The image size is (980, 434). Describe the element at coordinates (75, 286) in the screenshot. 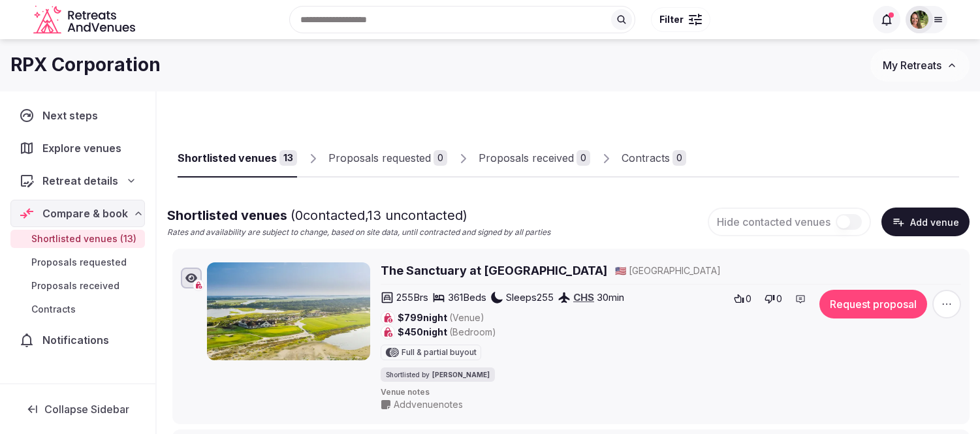

I see `span: Proposals received` at that location.